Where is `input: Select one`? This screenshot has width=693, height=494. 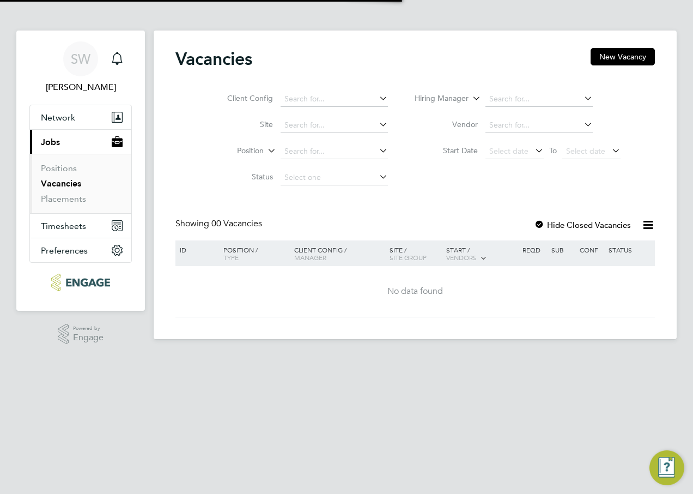 input: Select one is located at coordinates (334, 178).